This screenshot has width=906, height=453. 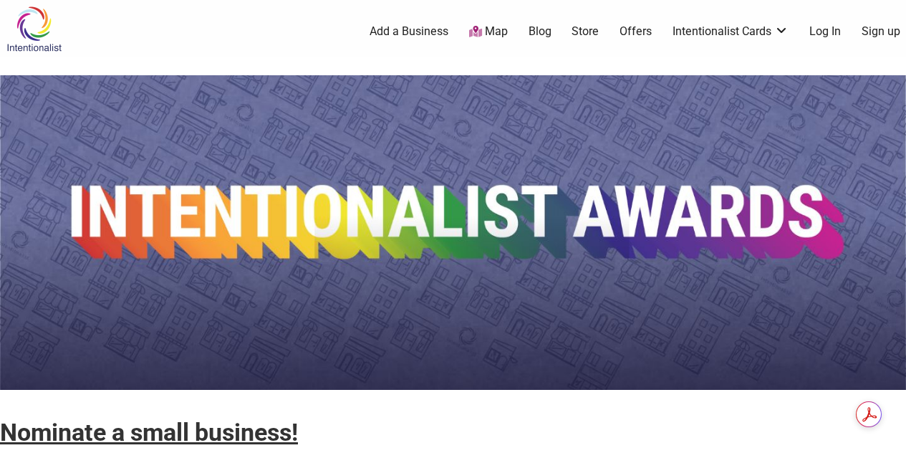 What do you see at coordinates (585, 32) in the screenshot?
I see `a: Store` at bounding box center [585, 32].